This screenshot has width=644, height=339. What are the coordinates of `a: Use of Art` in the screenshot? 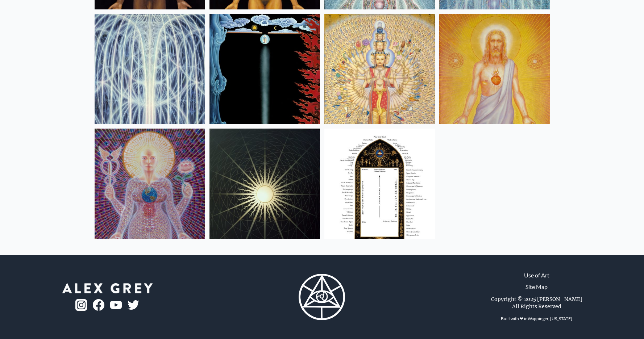 It's located at (537, 275).